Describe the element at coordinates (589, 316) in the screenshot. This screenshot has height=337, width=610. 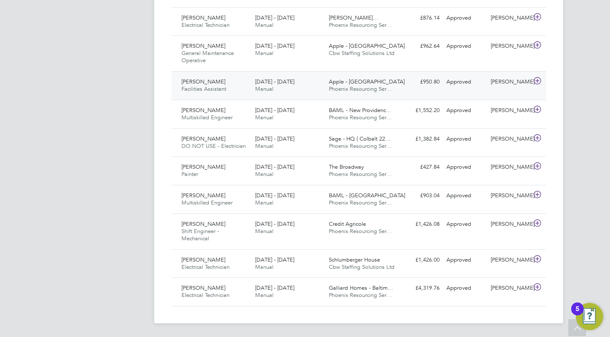
I see `button: Open Resource Center, 5 new notifications` at that location.